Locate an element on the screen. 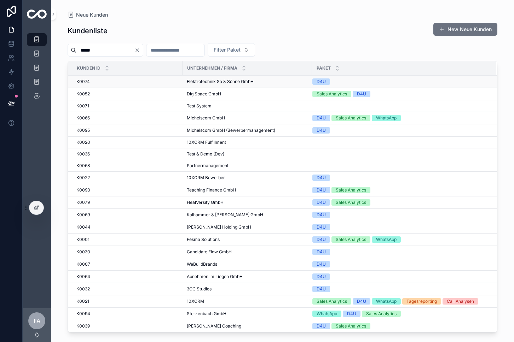  span: Neue Kunden is located at coordinates (92, 15).